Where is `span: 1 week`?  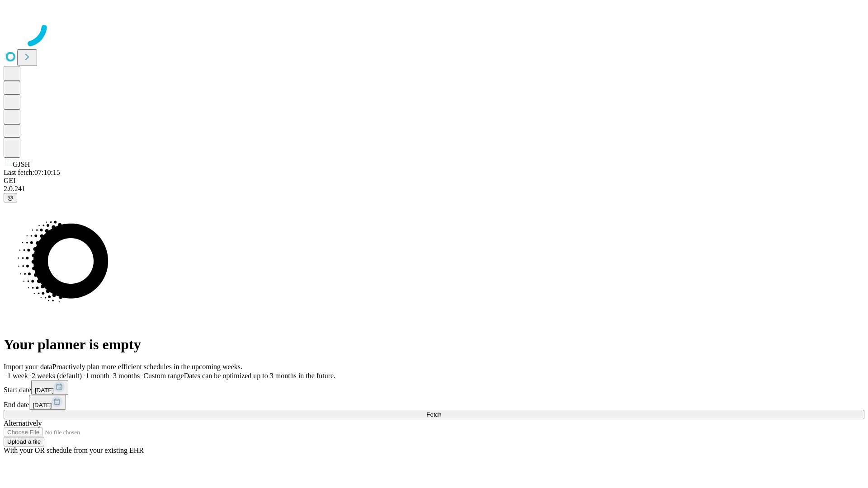
span: 1 week is located at coordinates (18, 375).